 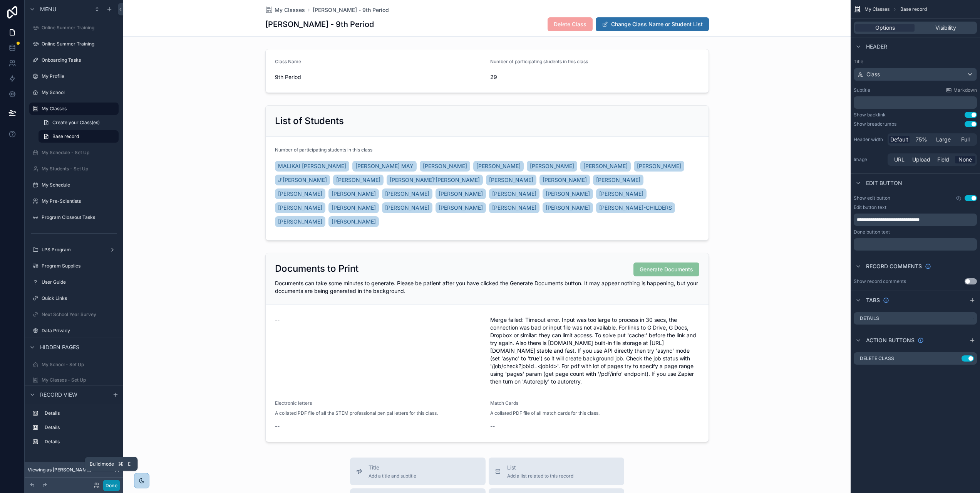 What do you see at coordinates (79, 137) in the screenshot?
I see `a: Base record` at bounding box center [79, 137].